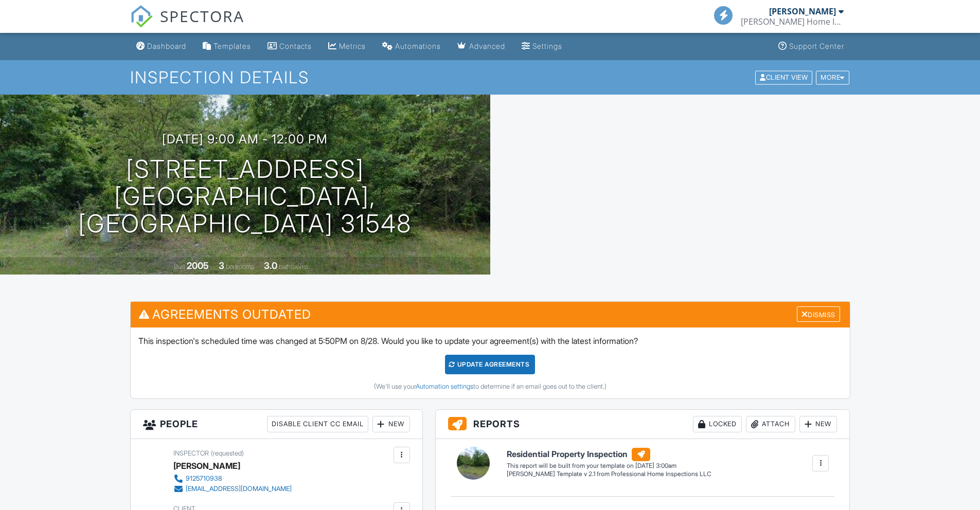 The image size is (980, 510). I want to click on a: Support Center, so click(811, 46).